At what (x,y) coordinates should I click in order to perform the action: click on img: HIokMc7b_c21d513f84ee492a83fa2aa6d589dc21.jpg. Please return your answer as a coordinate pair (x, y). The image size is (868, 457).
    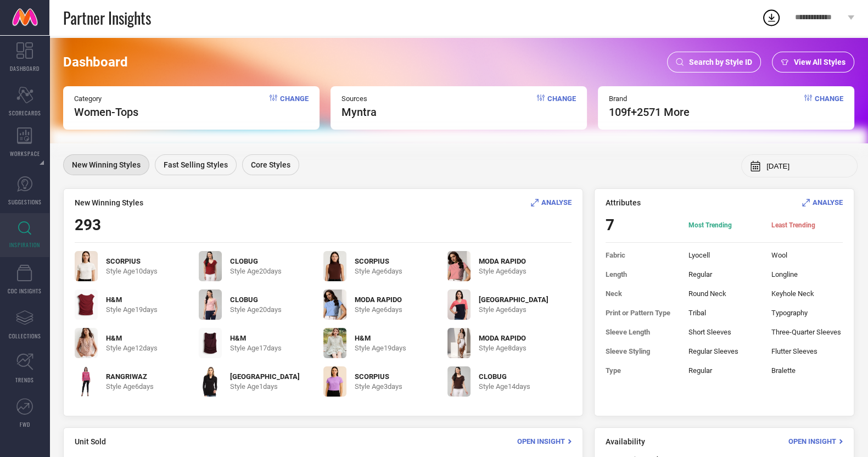
    Looking at the image, I should click on (210, 343).